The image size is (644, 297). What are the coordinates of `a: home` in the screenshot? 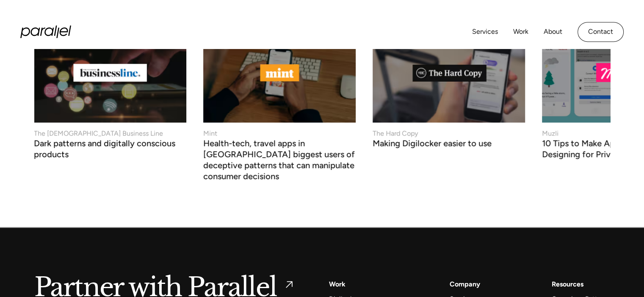 It's located at (46, 32).